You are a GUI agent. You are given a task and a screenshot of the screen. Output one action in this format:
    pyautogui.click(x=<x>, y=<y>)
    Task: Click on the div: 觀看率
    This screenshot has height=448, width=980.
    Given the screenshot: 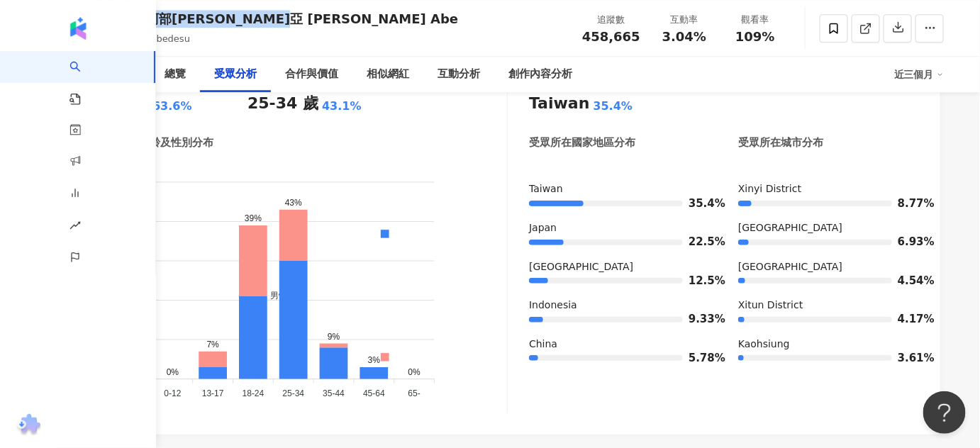 What is the action you would take?
    pyautogui.click(x=756, y=20)
    